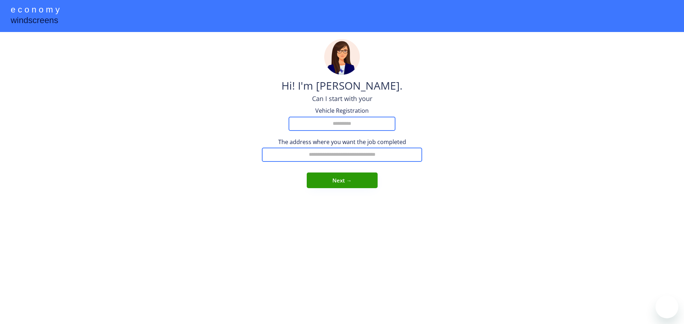 The image size is (684, 324). I want to click on div: Vehicle Registration, so click(342, 111).